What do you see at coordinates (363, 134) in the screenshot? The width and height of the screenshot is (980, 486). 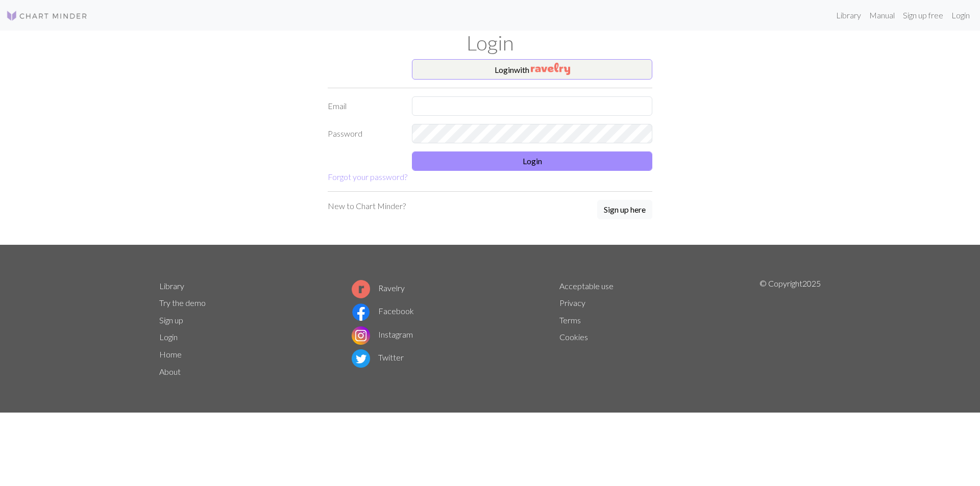 I see `label: Password` at bounding box center [363, 134].